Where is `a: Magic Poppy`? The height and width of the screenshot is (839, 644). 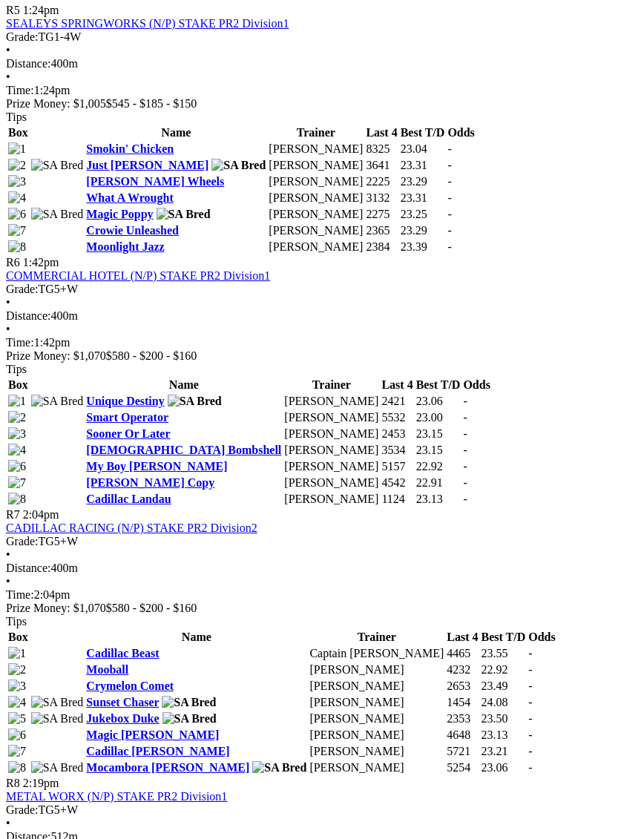 a: Magic Poppy is located at coordinates (119, 214).